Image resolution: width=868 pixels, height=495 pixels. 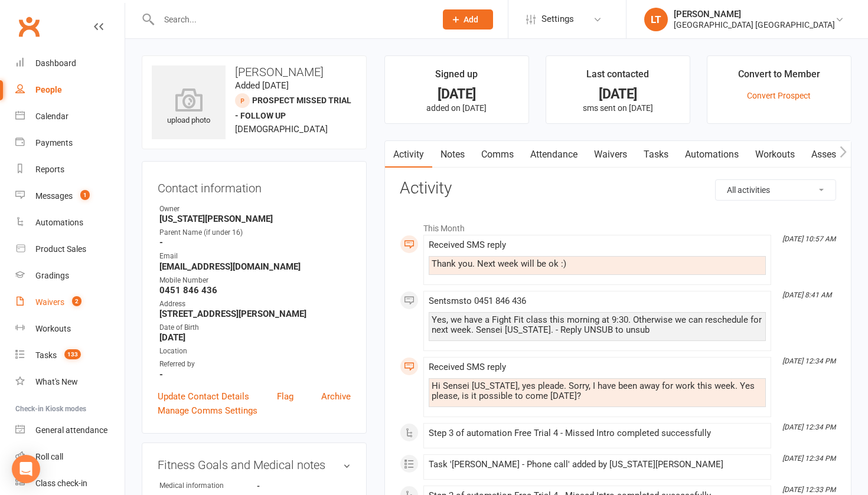 I want to click on div: Open Intercom Messenger, so click(x=26, y=469).